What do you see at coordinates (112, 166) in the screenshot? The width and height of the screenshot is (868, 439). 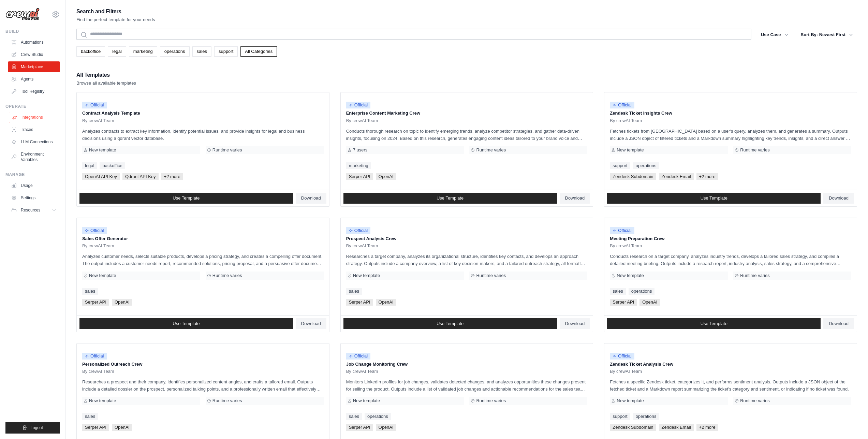 I see `a: backoffice` at bounding box center [112, 166].